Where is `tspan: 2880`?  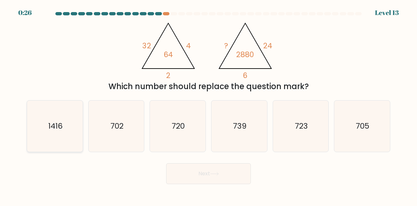
tspan: 2880 is located at coordinates (245, 54).